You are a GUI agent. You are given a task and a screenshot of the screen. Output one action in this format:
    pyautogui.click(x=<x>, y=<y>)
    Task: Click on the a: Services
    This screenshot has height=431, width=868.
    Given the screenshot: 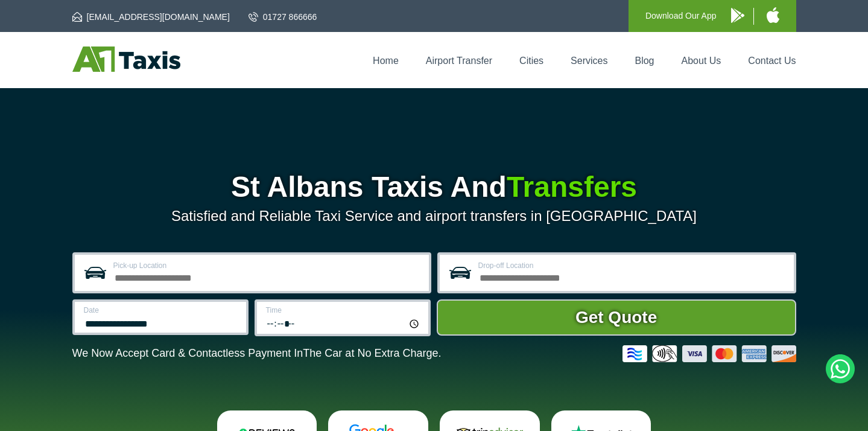 What is the action you would take?
    pyautogui.click(x=589, y=60)
    